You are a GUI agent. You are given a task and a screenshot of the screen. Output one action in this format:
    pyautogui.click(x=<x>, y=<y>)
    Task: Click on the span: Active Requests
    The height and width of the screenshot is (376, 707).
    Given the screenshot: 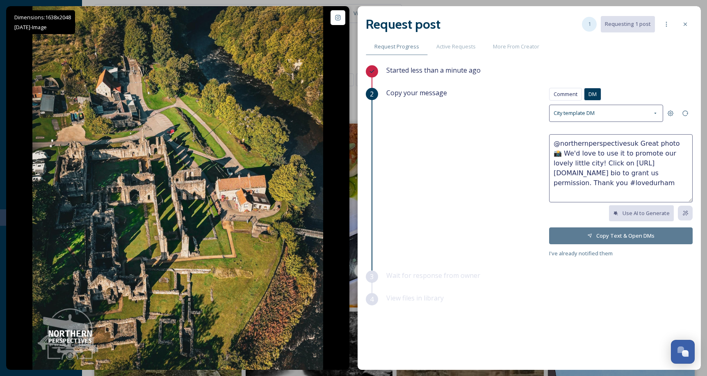 What is the action you would take?
    pyautogui.click(x=456, y=46)
    